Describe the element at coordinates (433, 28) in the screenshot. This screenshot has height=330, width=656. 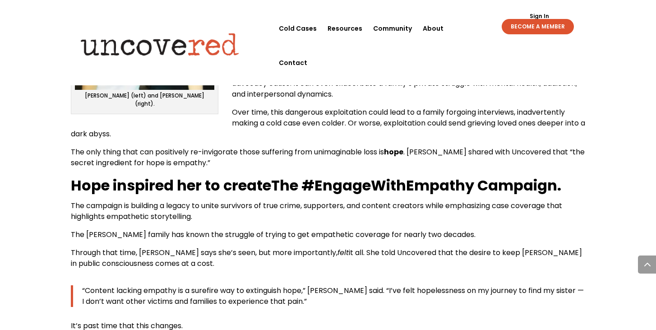
I see `a: About` at that location.